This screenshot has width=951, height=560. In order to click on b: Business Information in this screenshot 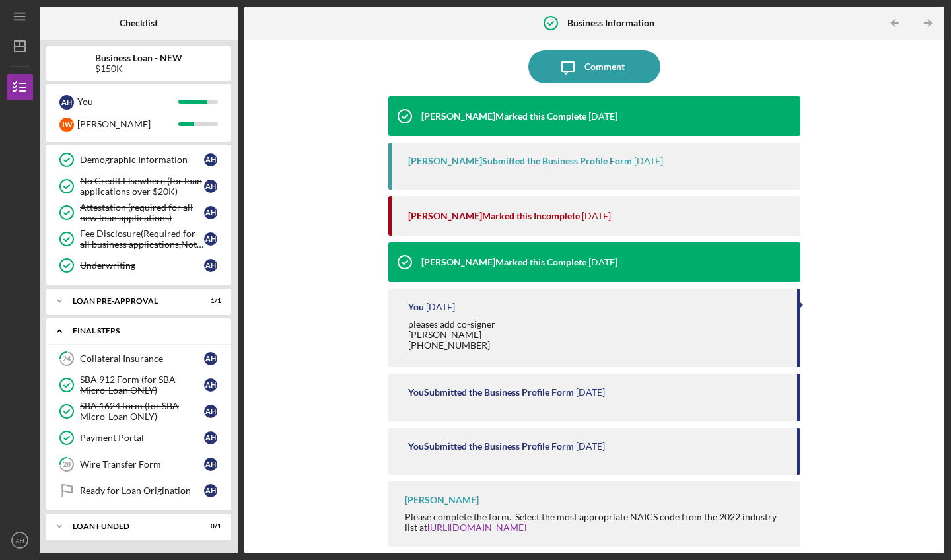, I will do `click(611, 23)`.